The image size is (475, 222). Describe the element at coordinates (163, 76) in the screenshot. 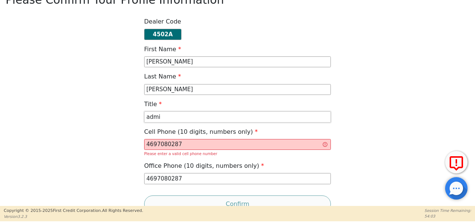

I see `h4: Last Name` at that location.